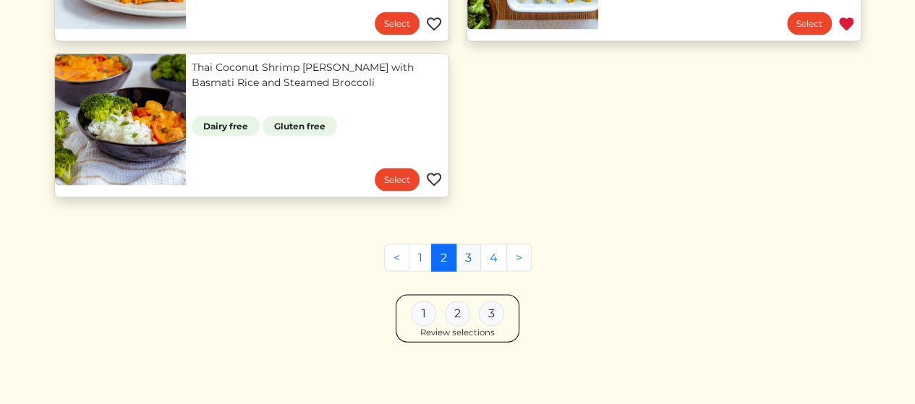  I want to click on a: 2, so click(443, 258).